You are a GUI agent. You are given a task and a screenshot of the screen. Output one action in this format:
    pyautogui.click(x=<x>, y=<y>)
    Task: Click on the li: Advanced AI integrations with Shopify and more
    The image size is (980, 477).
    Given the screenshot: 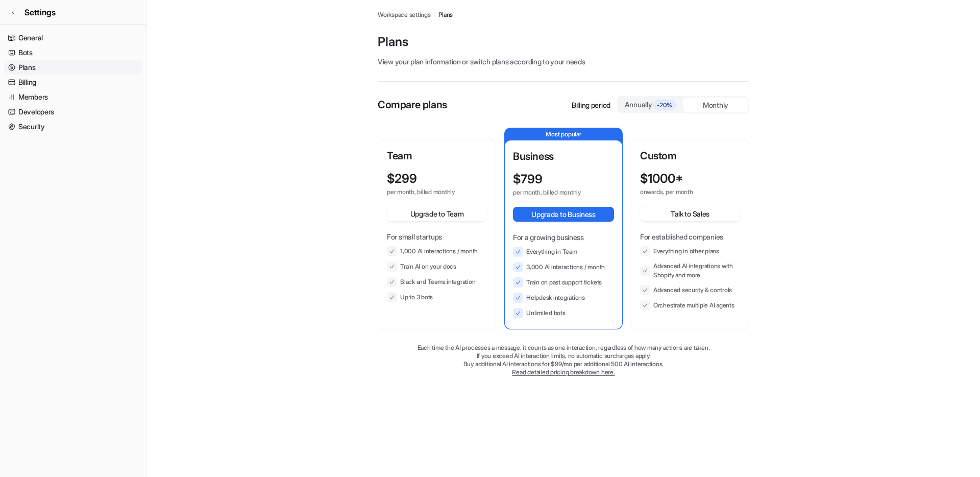 What is the action you would take?
    pyautogui.click(x=690, y=271)
    